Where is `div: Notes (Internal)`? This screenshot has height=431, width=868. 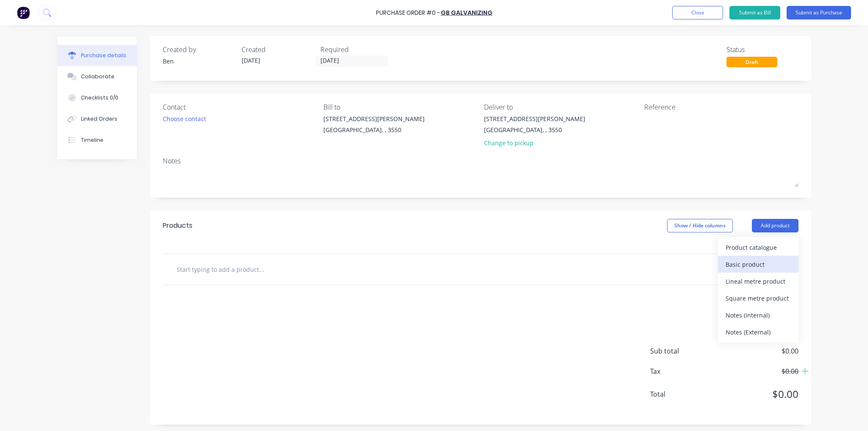
div: Notes (Internal) is located at coordinates (758, 315).